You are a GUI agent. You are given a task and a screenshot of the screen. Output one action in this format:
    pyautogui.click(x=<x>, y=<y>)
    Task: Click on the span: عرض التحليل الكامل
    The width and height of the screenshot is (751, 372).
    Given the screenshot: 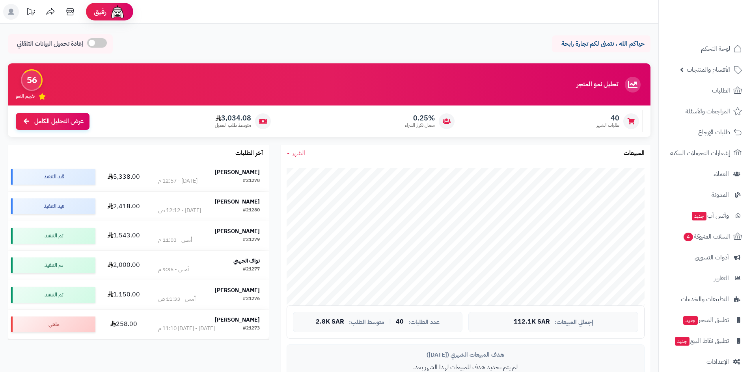 What is the action you would take?
    pyautogui.click(x=59, y=121)
    